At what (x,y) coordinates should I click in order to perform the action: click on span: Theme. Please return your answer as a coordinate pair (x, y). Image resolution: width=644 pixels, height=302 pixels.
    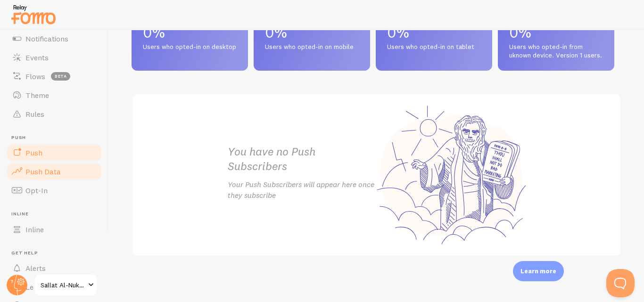
    Looking at the image, I should click on (37, 95).